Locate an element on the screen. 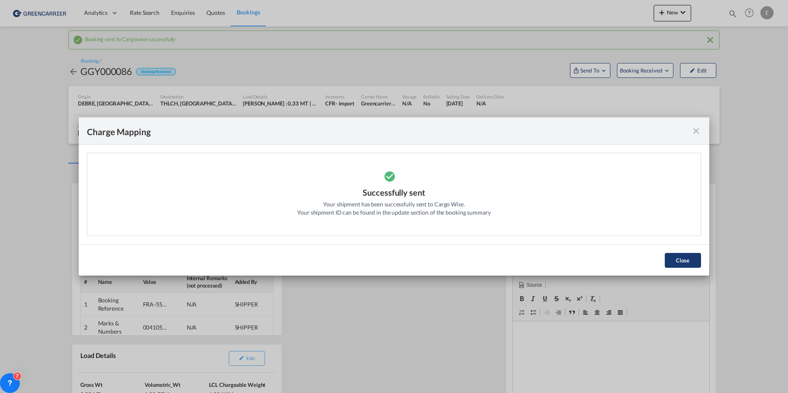 The width and height of the screenshot is (788, 393). button: Close is located at coordinates (683, 260).